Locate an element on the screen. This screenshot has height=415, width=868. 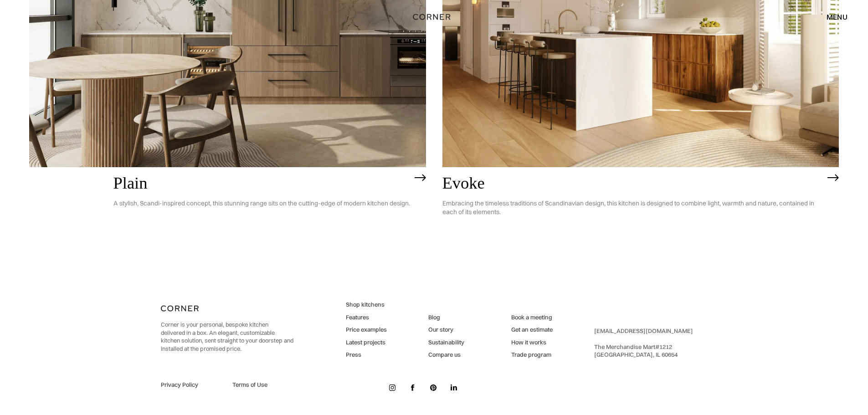
a: Blog is located at coordinates (446, 317).